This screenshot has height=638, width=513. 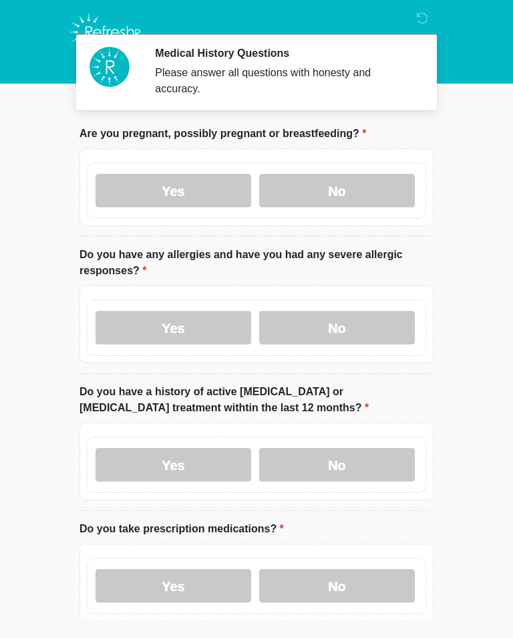 What do you see at coordinates (110, 67) in the screenshot?
I see `img: Agent Avatar` at bounding box center [110, 67].